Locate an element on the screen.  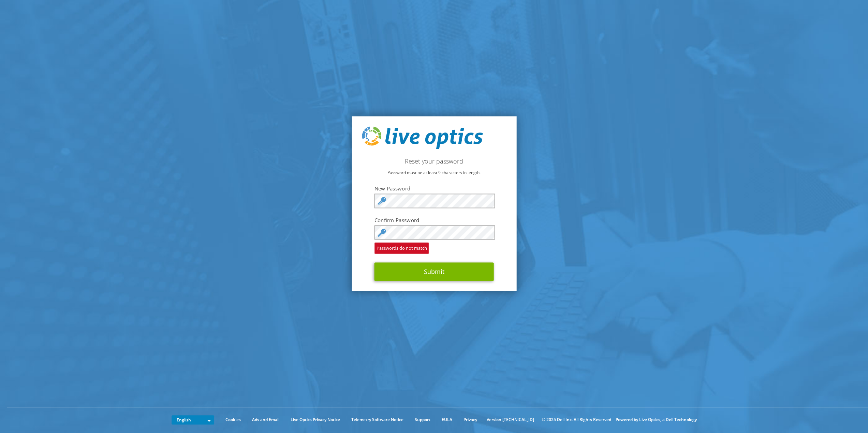
span: Passwords do not match is located at coordinates (401, 249).